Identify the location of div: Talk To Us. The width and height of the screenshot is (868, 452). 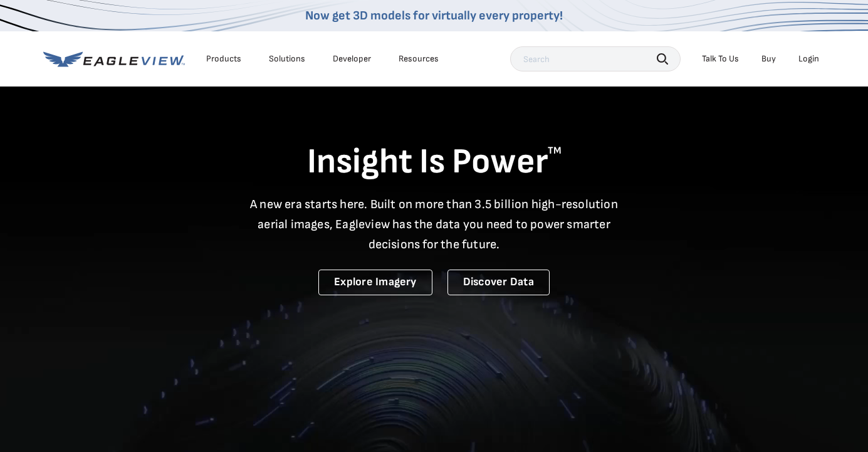
(720, 59).